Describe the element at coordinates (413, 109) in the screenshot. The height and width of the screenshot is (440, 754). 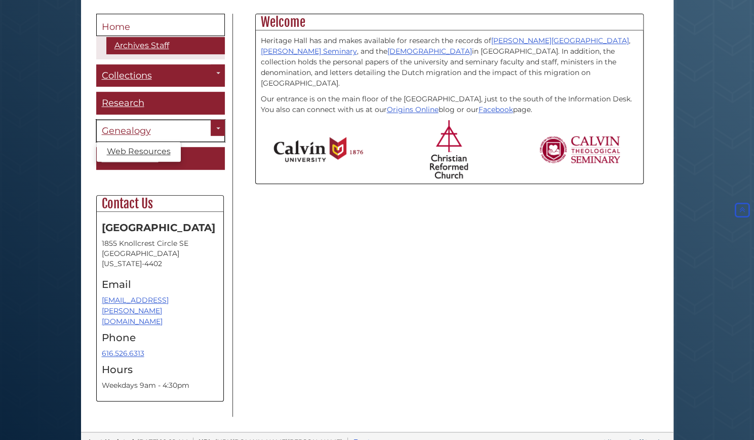
I see `a: Origins Online` at that location.